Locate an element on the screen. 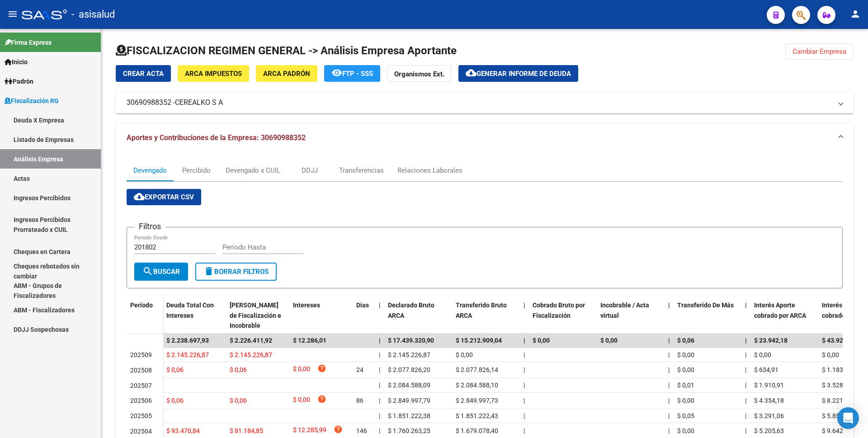 Image resolution: width=868 pixels, height=438 pixels. span: $ 1.851.222,43 is located at coordinates (477, 415).